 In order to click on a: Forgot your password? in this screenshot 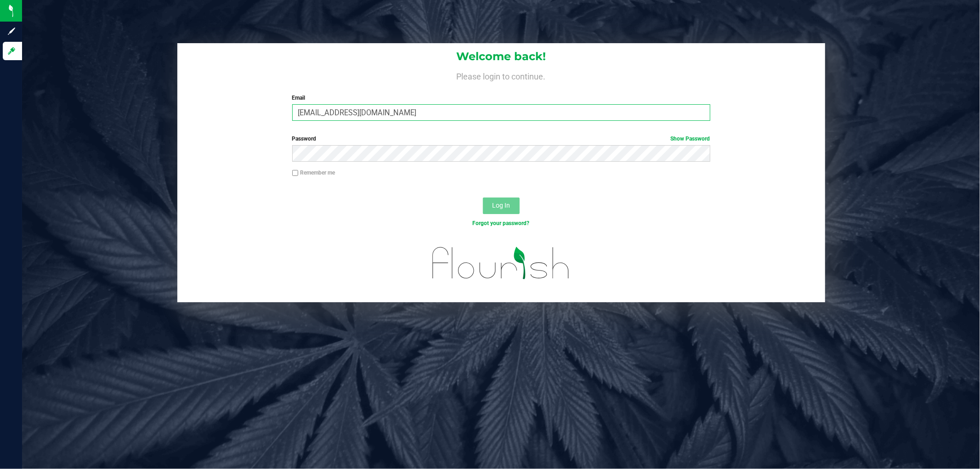, I will do `click(502, 223)`.